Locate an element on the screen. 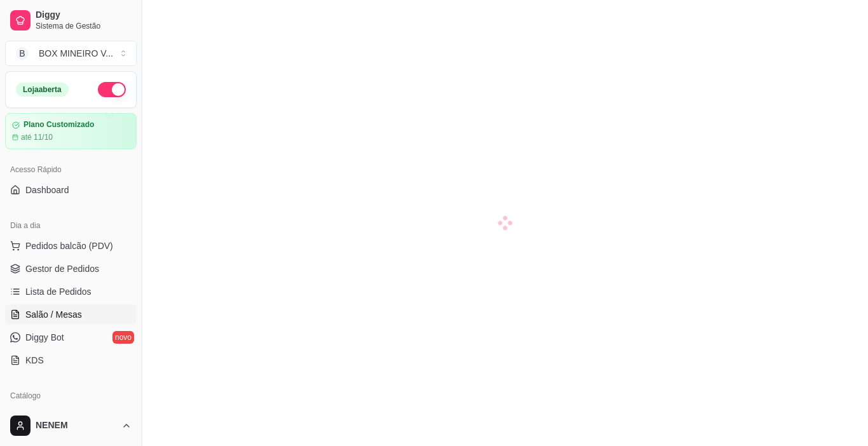 The width and height of the screenshot is (868, 446). span: Dashboard is located at coordinates (47, 190).